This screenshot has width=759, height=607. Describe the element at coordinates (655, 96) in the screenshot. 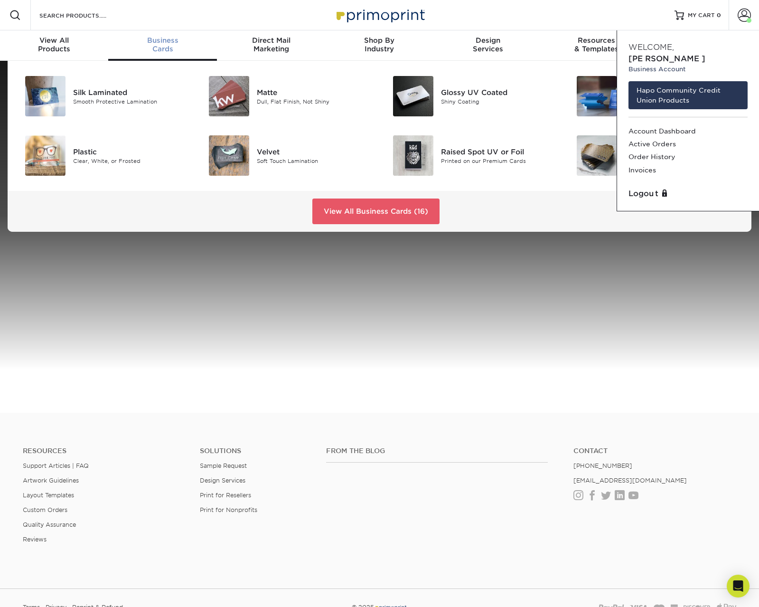

I see `a: Painted Edge Business Cards Painted Edge Our Thickest (32PT) Stock` at that location.